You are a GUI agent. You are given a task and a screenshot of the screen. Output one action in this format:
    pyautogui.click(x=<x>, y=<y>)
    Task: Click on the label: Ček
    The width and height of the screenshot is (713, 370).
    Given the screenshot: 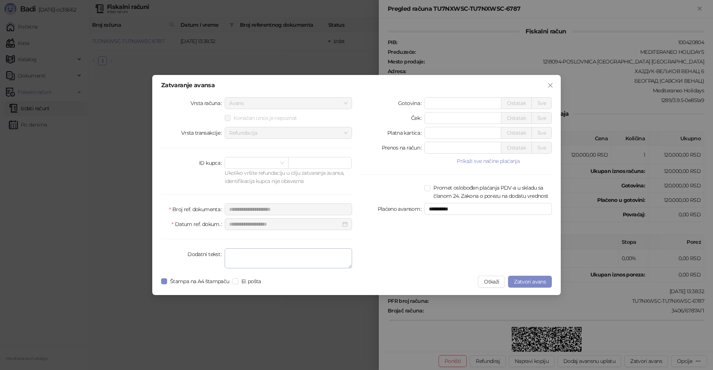 What is the action you would take?
    pyautogui.click(x=418, y=118)
    